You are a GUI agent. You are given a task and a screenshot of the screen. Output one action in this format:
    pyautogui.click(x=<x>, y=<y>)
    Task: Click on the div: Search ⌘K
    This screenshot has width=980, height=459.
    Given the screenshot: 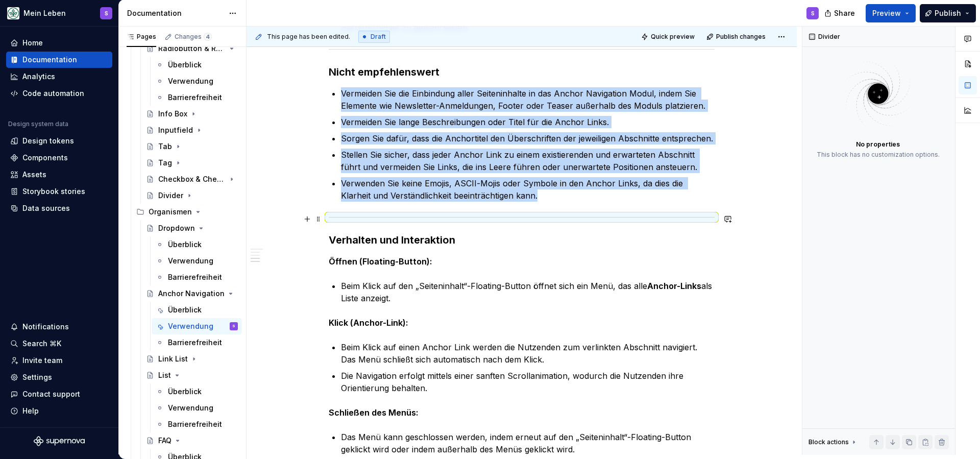 What is the action you would take?
    pyautogui.click(x=42, y=343)
    